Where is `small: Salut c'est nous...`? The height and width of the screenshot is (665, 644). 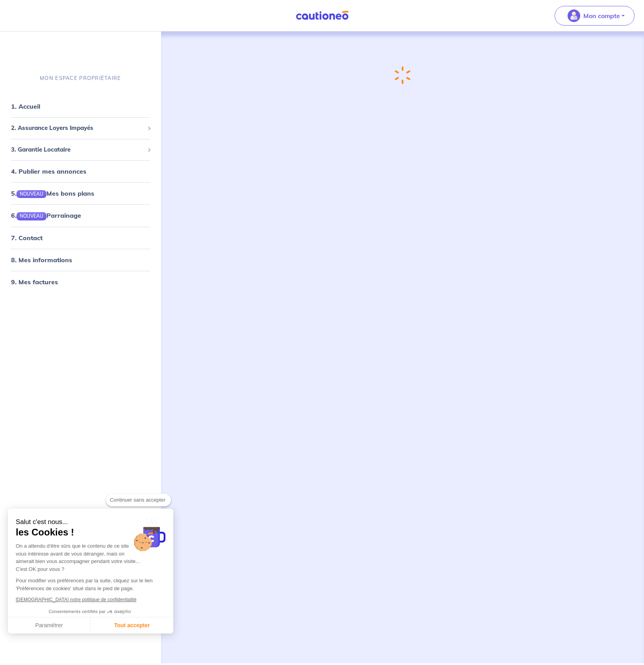
small: Salut c'est nous... is located at coordinates (90, 522).